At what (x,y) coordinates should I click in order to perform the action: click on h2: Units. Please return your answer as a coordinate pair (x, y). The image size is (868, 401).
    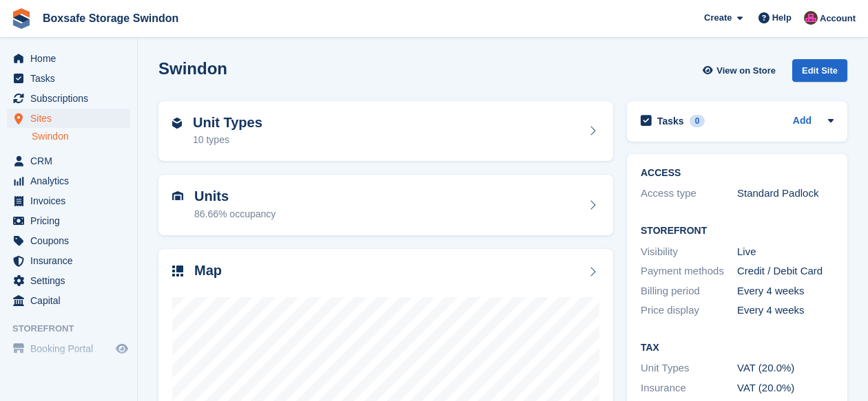
    Looking at the image, I should click on (235, 196).